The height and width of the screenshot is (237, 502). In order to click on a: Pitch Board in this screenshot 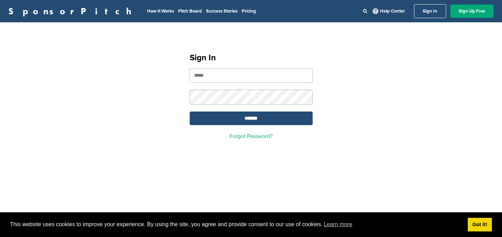, I will do `click(190, 11)`.